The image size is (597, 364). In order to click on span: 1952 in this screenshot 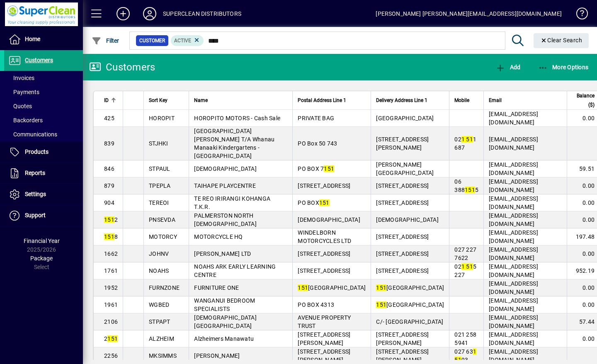, I will do `click(110, 287)`.